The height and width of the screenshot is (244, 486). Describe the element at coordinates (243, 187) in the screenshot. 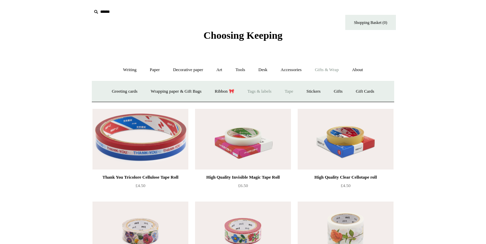

I see `a: High Quality Invisible Magic Tape Roll £6.50` at that location.